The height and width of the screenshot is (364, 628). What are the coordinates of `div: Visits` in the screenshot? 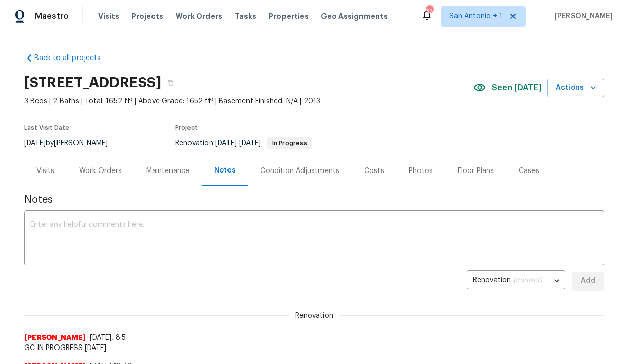 It's located at (45, 171).